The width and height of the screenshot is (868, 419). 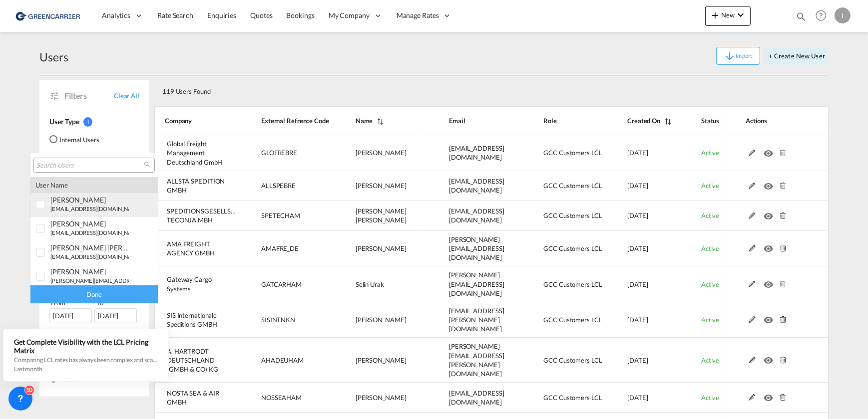 What do you see at coordinates (89, 224) in the screenshot?
I see `div: bianca Holzenkaempfer` at bounding box center [89, 224].